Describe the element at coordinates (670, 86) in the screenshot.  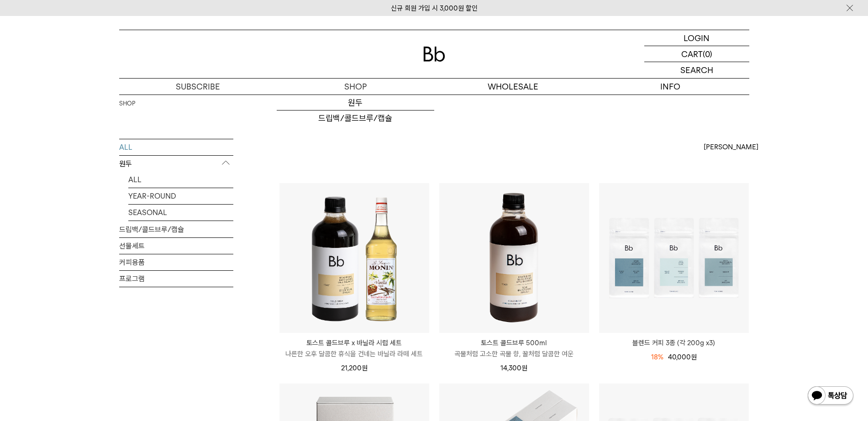
I see `p: INFO` at that location.